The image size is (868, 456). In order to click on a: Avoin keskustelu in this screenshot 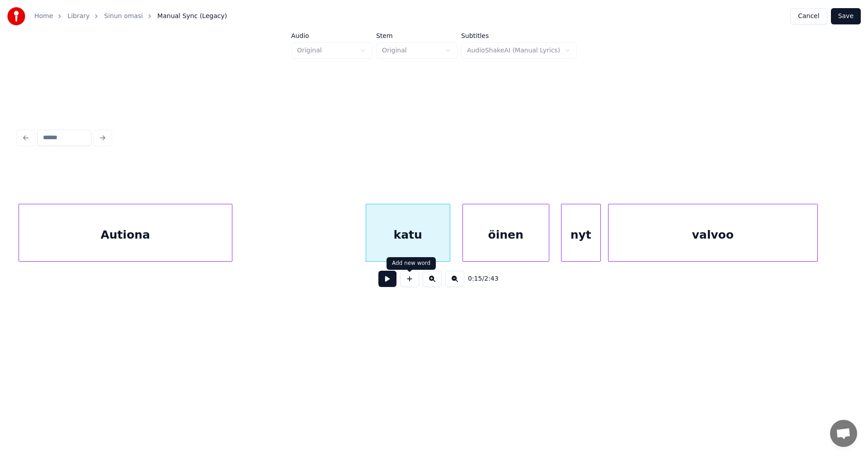, I will do `click(843, 434)`.